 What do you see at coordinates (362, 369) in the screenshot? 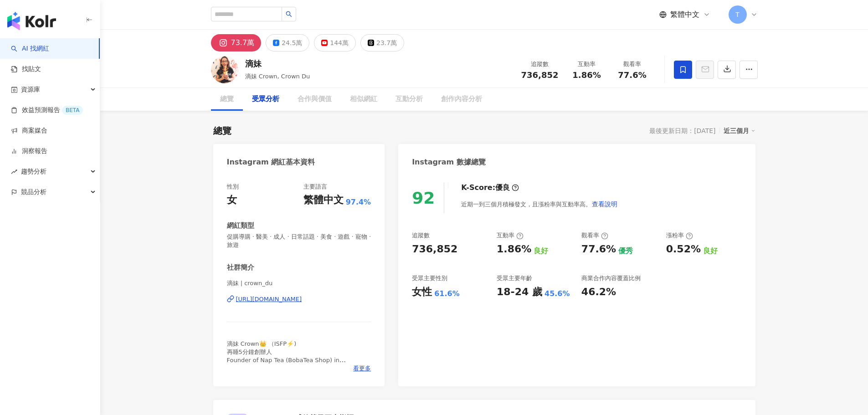
I see `span: 看更多` at bounding box center [362, 369].